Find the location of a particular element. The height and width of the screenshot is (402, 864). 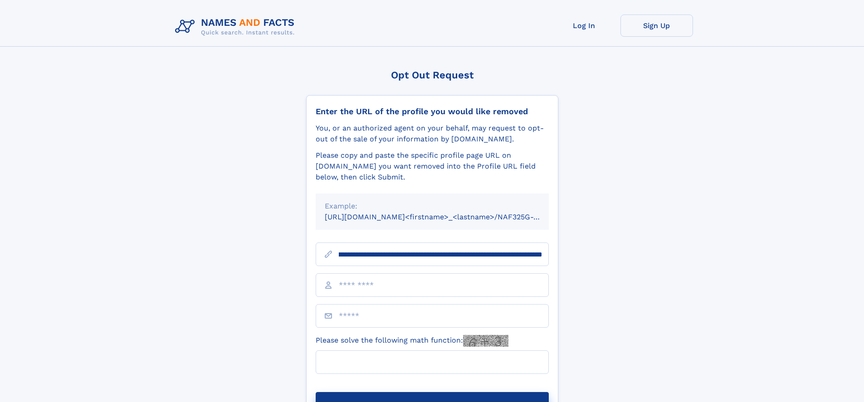

a: Log In is located at coordinates (584, 25).